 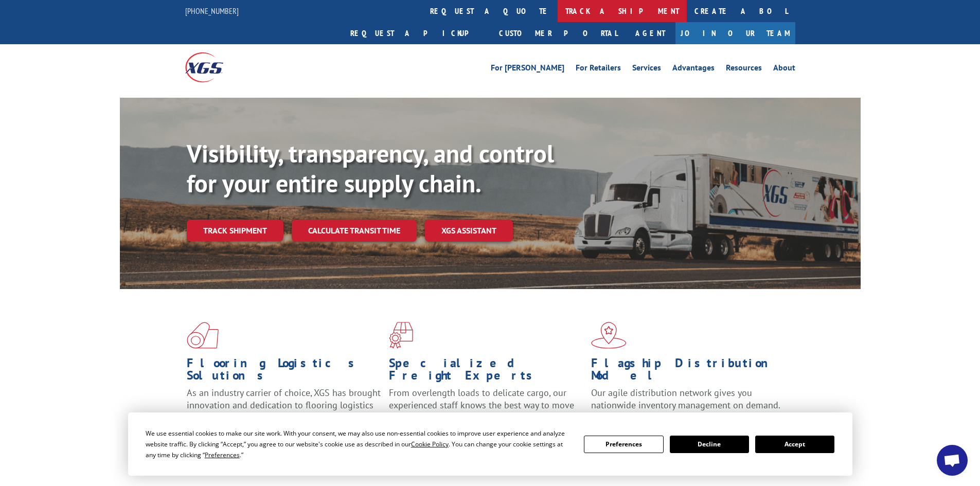 What do you see at coordinates (401, 335) in the screenshot?
I see `img: xgs-icon-focused-on-flooring-red` at bounding box center [401, 335].